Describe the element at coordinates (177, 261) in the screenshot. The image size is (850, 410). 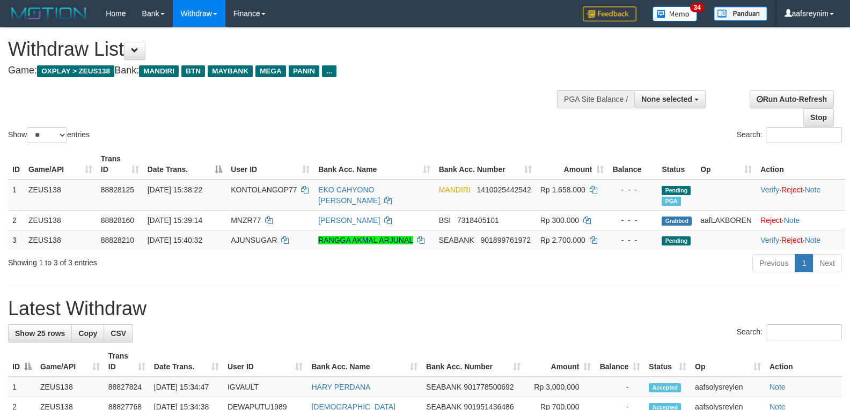
I see `div: Showing 1 to 3 of 3 entries` at that location.